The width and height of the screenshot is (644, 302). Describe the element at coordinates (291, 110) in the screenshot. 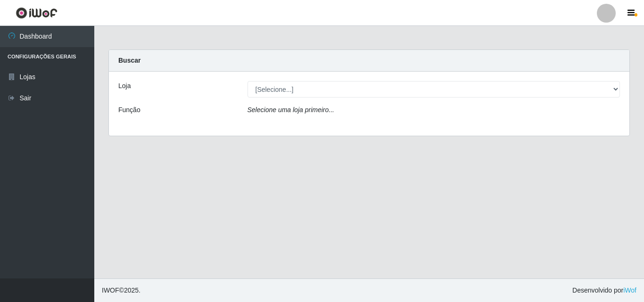

I see `i: Selecione uma loja primeiro...` at that location.